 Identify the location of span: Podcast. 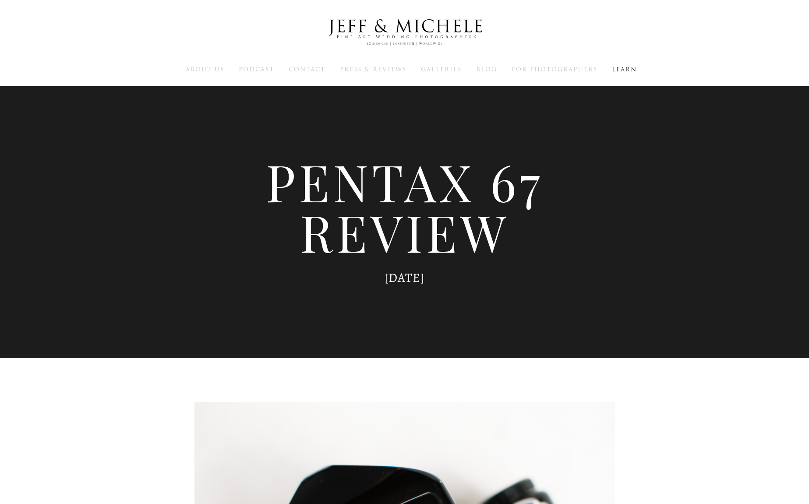
(256, 69).